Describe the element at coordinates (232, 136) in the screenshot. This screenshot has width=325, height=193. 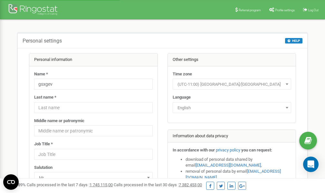
I see `div: Information about data privacy` at that location.